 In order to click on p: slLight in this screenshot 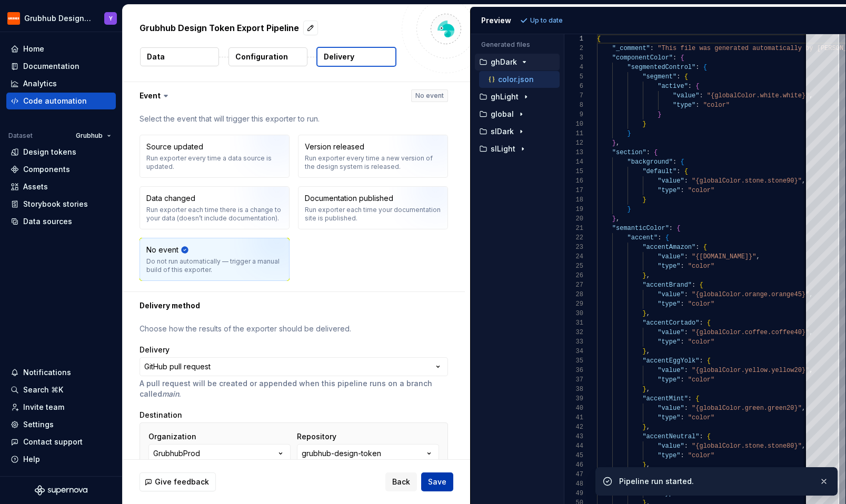, I will do `click(502, 149)`.